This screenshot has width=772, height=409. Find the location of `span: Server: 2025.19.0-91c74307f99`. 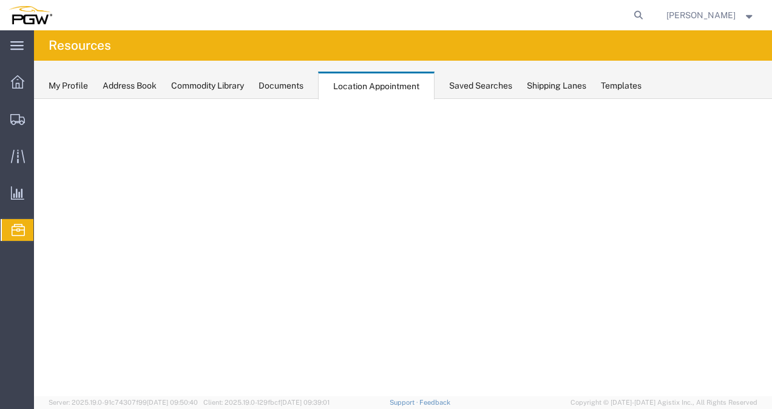

span: Server: 2025.19.0-91c74307f99 is located at coordinates (123, 403).